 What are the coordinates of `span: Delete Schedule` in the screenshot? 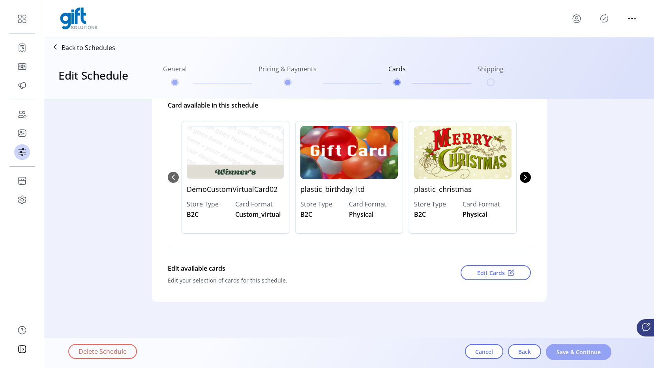 It's located at (103, 352).